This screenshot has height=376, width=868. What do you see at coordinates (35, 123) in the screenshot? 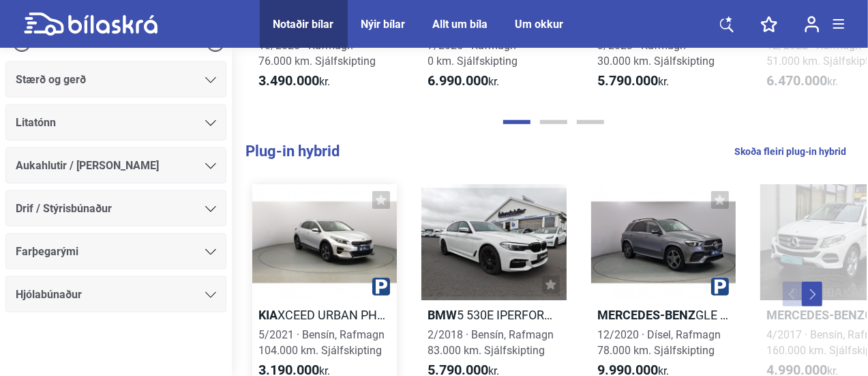
I see `span: Litatónn` at bounding box center [35, 123].